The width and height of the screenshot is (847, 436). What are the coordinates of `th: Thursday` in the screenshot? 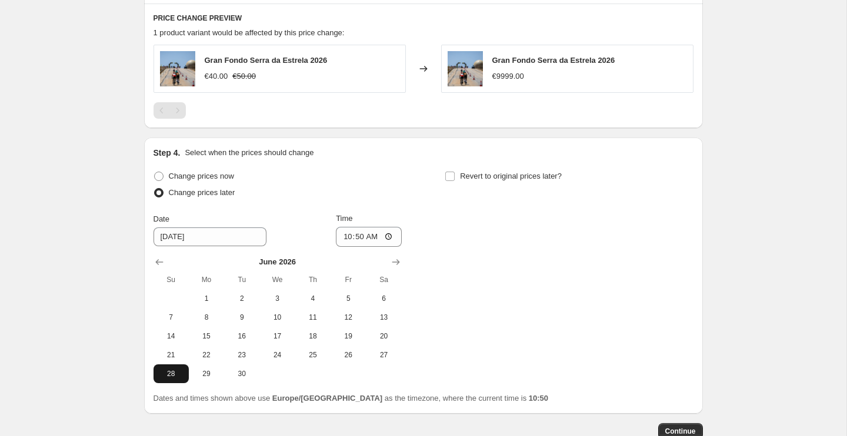 It's located at (313, 280).